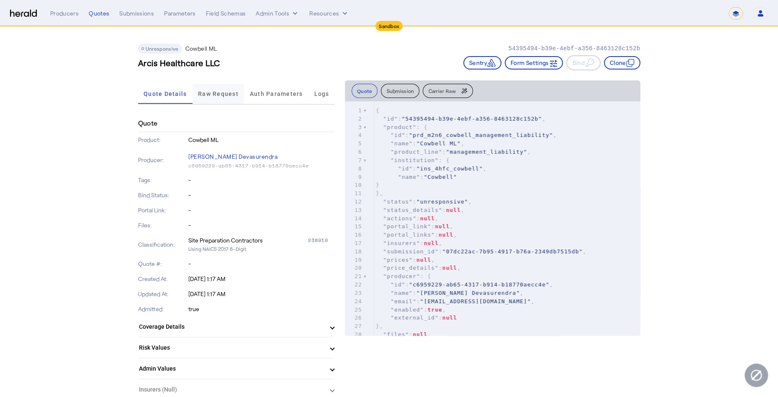  I want to click on mat-panel-title: Admin Values, so click(231, 368).